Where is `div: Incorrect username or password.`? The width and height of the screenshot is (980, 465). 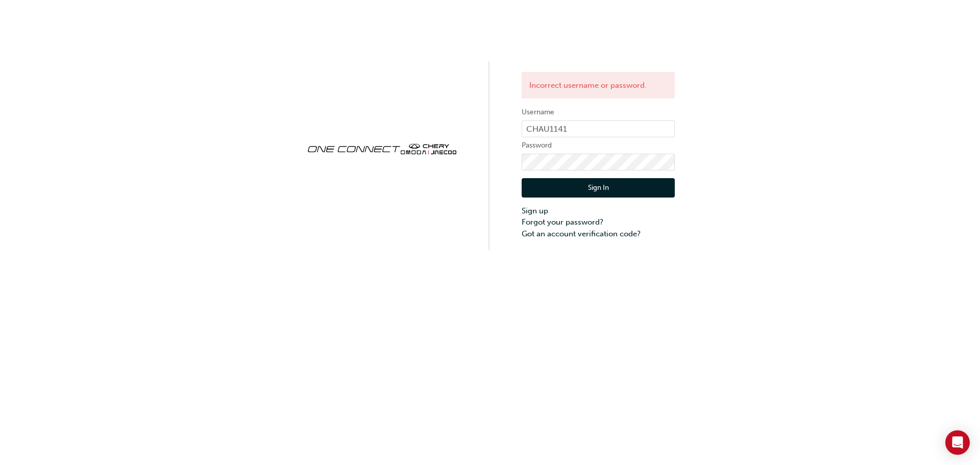 div: Incorrect username or password. is located at coordinates (599, 85).